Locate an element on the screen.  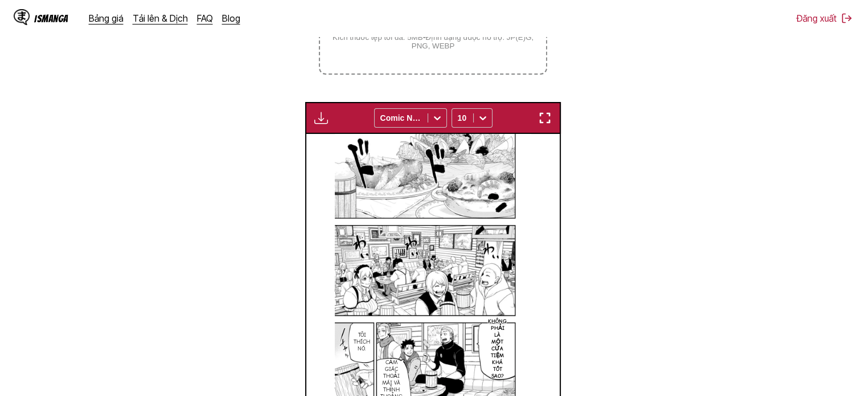
img: IsManga Logo is located at coordinates (22, 17).